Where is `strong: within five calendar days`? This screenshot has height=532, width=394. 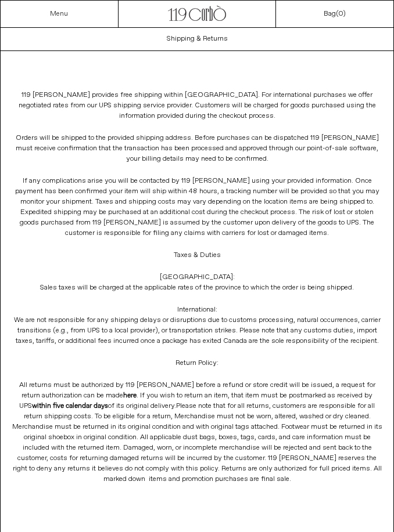
strong: within five calendar days is located at coordinates (70, 406).